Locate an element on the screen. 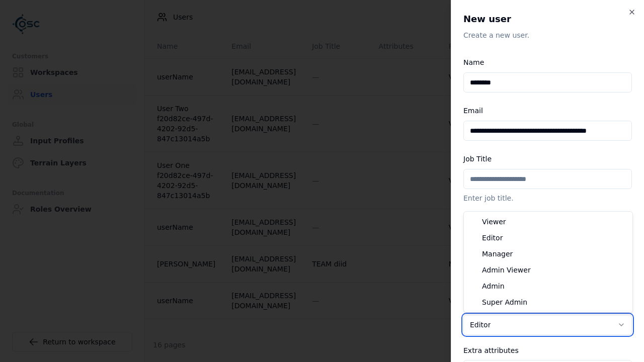  span: Manager is located at coordinates (497, 254).